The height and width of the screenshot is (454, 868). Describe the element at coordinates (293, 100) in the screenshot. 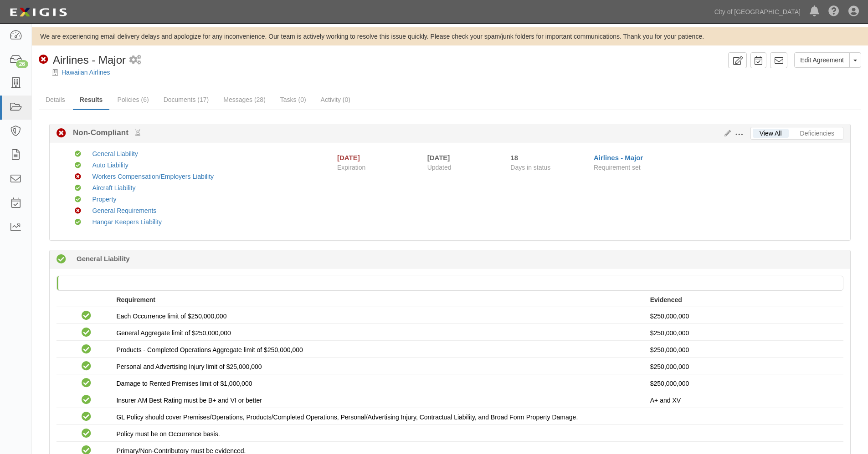

I see `a: Tasks (0)` at that location.